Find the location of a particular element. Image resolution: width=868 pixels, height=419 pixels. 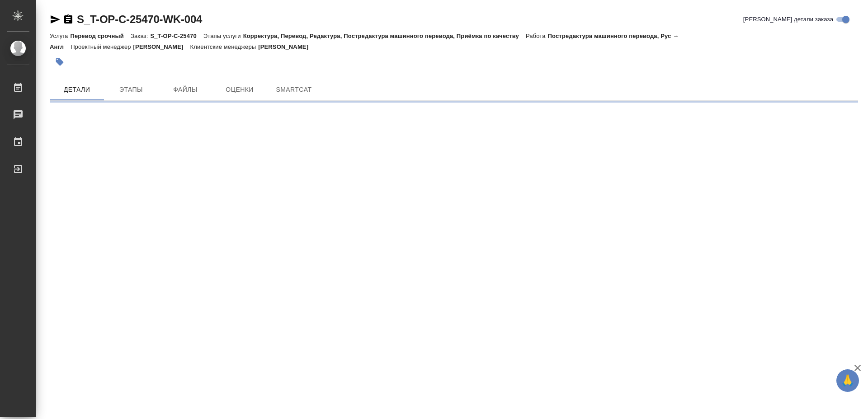

span: Детали is located at coordinates (77, 89).